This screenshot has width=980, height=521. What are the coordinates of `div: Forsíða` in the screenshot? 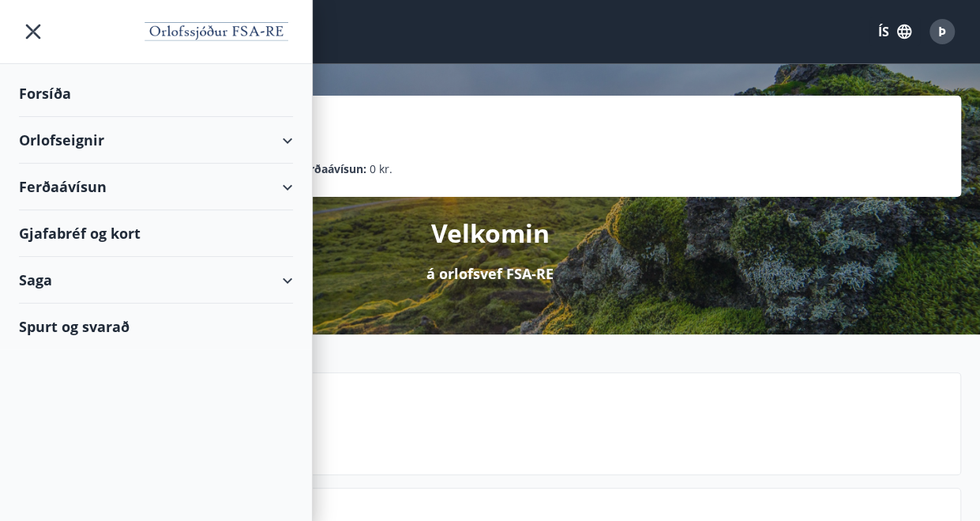 It's located at (156, 93).